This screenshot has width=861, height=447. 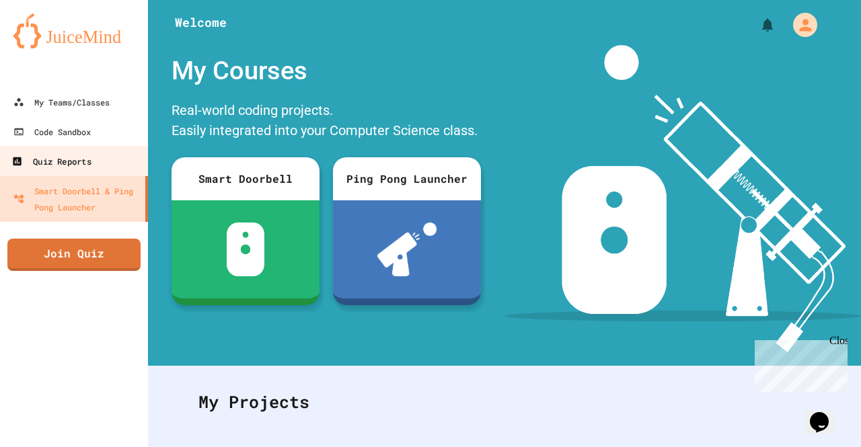 I want to click on div: My Account, so click(x=800, y=25).